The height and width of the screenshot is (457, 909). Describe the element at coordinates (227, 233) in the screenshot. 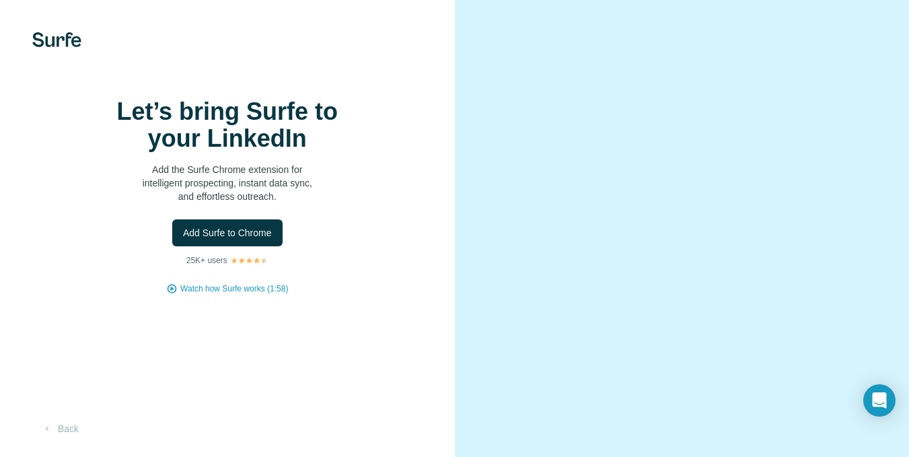

I see `button: Add Surfe to Chrome` at that location.